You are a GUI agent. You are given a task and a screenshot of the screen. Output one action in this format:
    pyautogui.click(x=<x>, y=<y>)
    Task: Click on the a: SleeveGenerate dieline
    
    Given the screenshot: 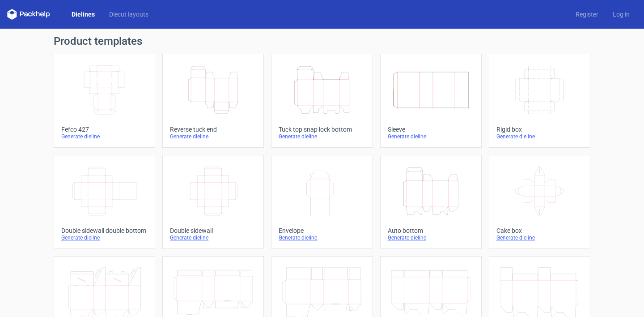 What is the action you would take?
    pyautogui.click(x=431, y=100)
    